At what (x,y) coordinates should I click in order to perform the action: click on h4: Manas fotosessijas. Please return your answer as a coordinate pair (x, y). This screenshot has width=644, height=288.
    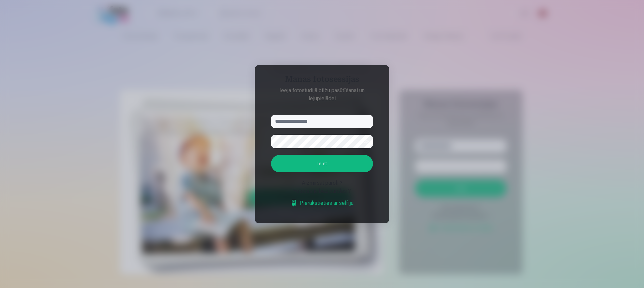
    Looking at the image, I should click on (322, 80).